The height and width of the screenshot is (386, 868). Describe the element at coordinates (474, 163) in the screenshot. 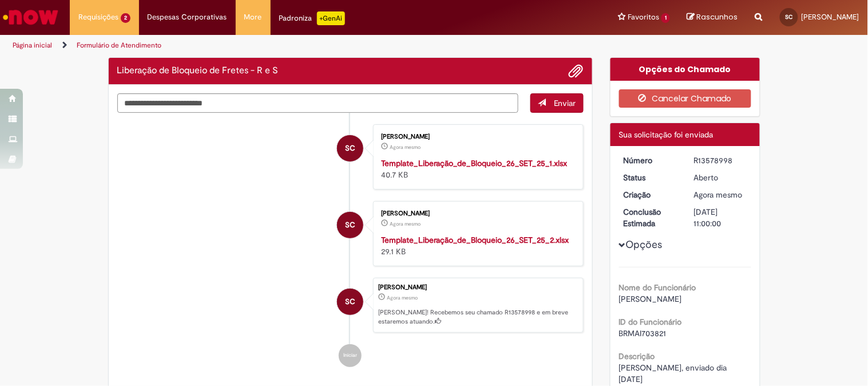

I see `a: Template_Liberação_de_Bloqueio_26_SET_25_1.xlsx` at that location.